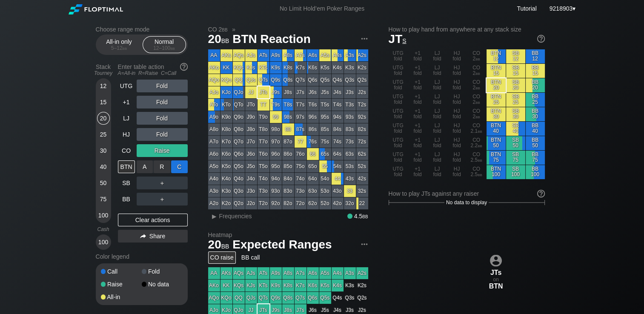 This screenshot has width=644, height=314. What do you see at coordinates (541, 194) in the screenshot?
I see `img: help.32db89a4.svg` at bounding box center [541, 194].